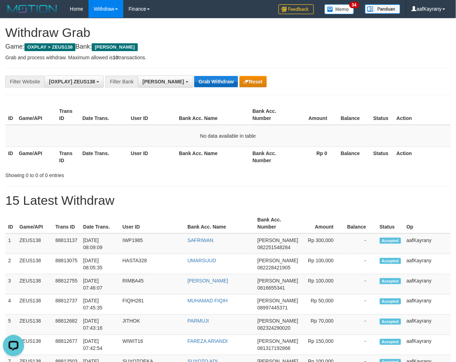 This screenshot has width=456, height=362. What do you see at coordinates (208, 301) in the screenshot?
I see `a: MUHAMAD FIQIH` at bounding box center [208, 301].